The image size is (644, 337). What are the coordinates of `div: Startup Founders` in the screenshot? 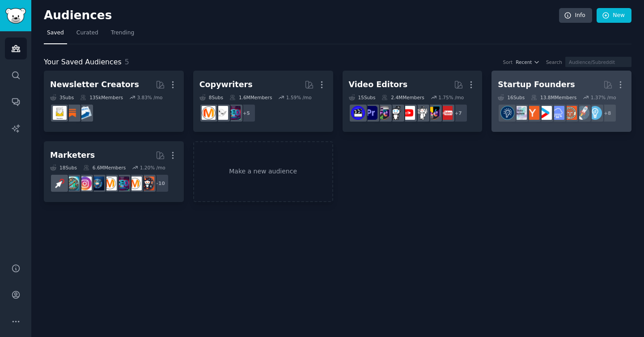 It's located at (536, 84).